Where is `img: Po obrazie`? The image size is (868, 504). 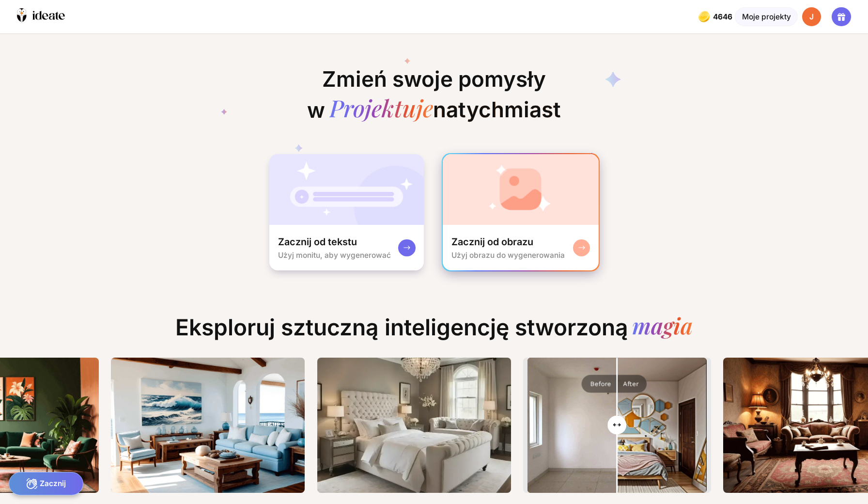
img: Po obrazie is located at coordinates (618, 426).